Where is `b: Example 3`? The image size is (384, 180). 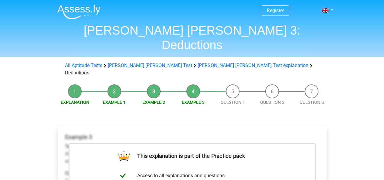 b: Example 3 is located at coordinates (79, 137).